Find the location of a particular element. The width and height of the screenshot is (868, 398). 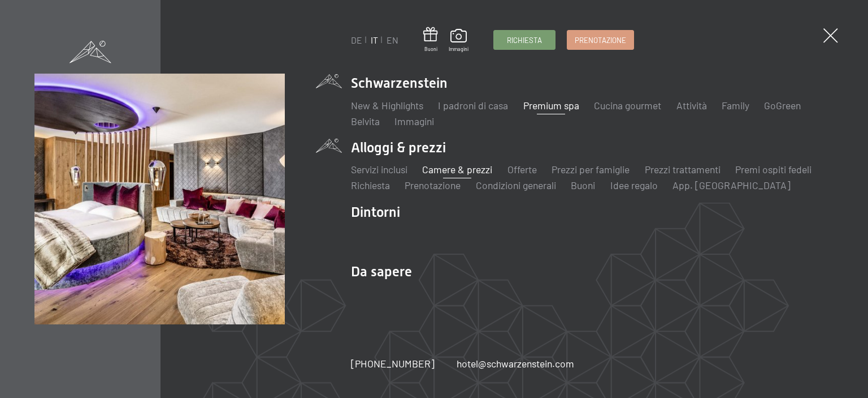

a: Family is located at coordinates (736, 105).